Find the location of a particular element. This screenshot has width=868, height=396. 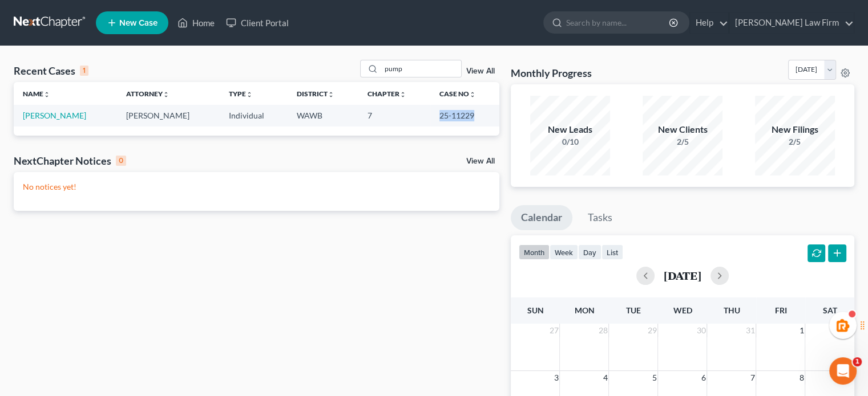

td: WAWB is located at coordinates (323, 116).